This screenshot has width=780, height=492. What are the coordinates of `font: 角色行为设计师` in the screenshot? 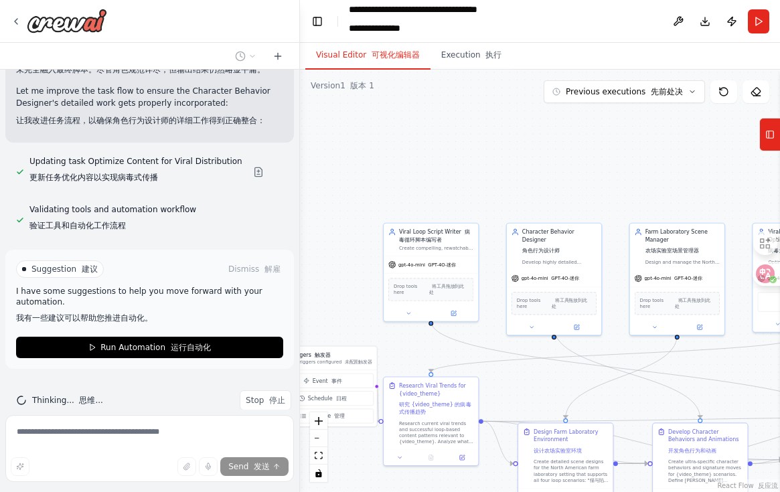 It's located at (541, 250).